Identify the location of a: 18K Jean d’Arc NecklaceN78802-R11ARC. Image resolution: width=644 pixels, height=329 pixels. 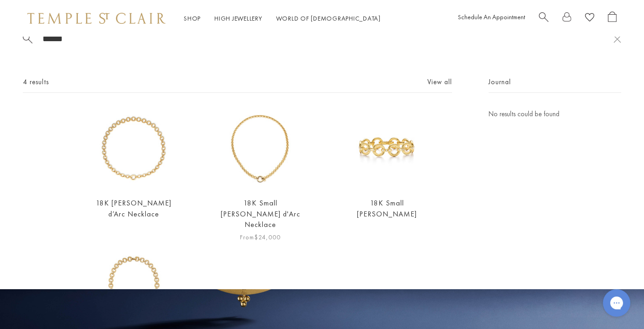
(134, 148).